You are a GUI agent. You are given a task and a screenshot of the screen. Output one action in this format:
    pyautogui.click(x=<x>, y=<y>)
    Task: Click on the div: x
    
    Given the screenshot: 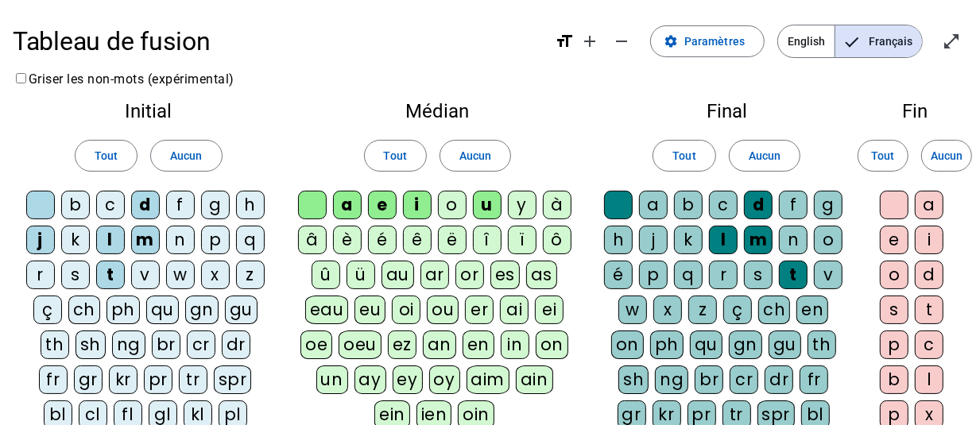 What is the action you would take?
    pyautogui.click(x=215, y=275)
    